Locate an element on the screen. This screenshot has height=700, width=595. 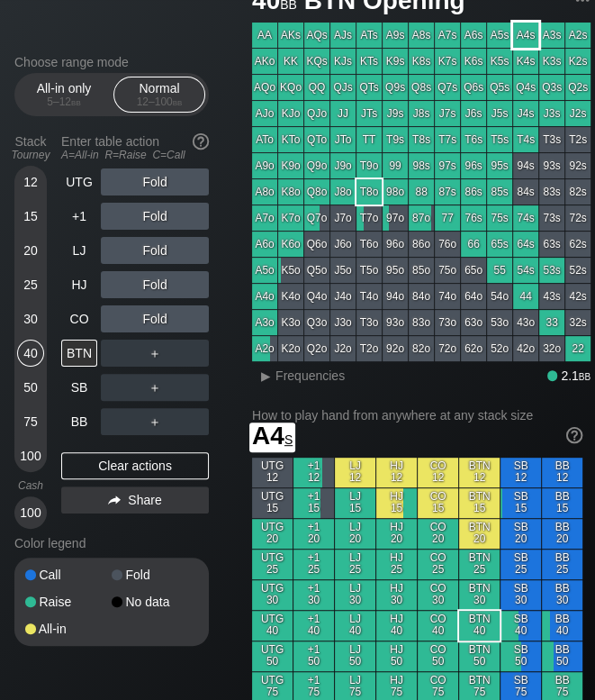
div: Enter table action is located at coordinates (135, 147).